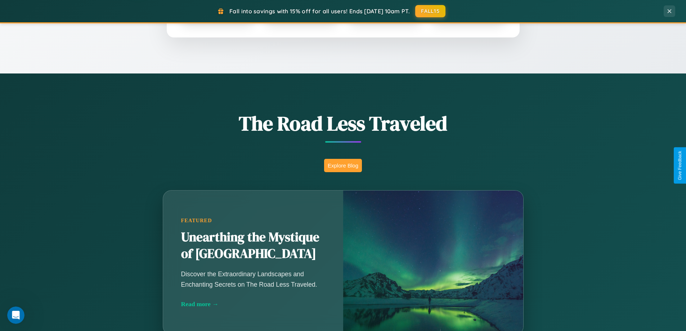 The height and width of the screenshot is (331, 686). Describe the element at coordinates (679, 165) in the screenshot. I see `div: Give Feedback` at that location.